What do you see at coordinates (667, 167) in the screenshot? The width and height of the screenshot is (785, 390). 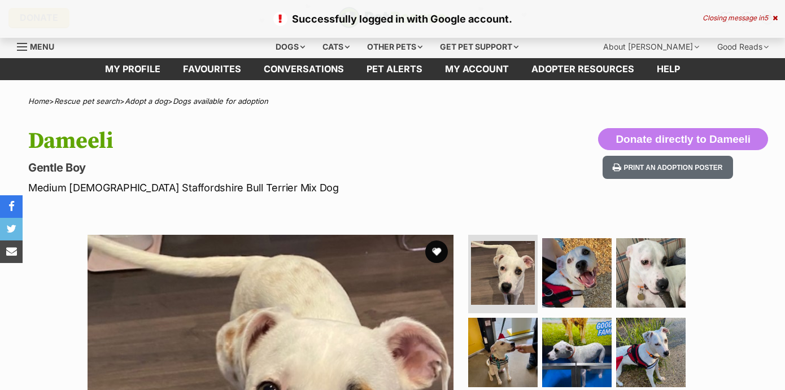 I see `button: Print an adoption poster` at bounding box center [667, 167].